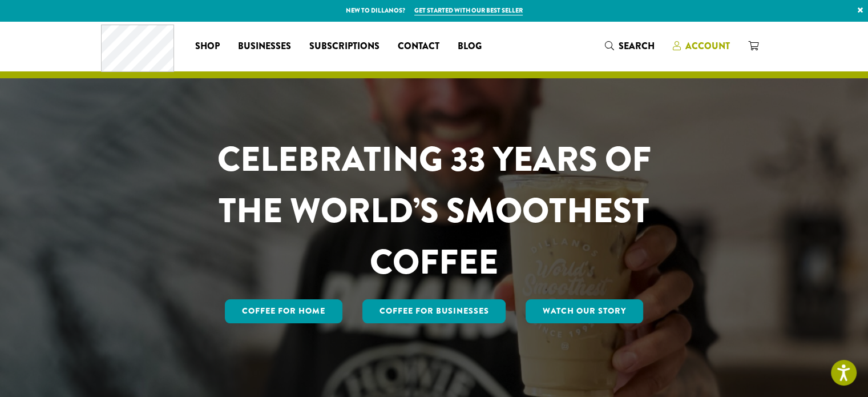  I want to click on span: Search, so click(637, 46).